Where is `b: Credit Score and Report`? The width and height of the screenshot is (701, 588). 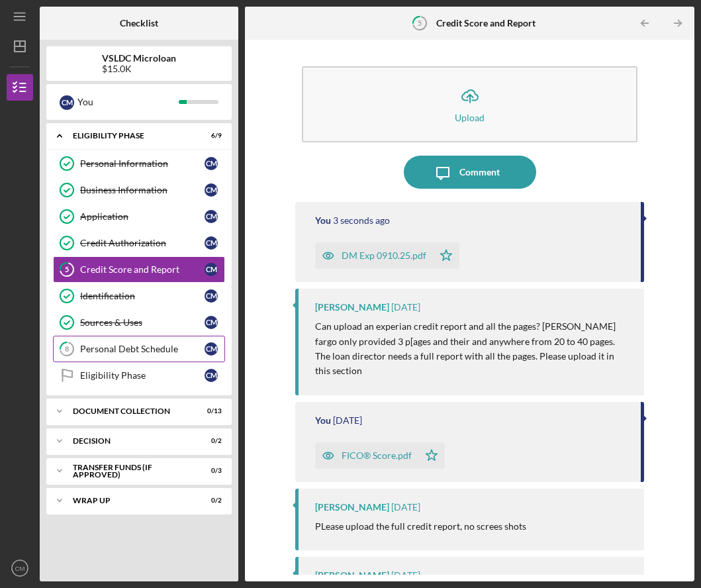
b: Credit Score and Report is located at coordinates (486, 23).